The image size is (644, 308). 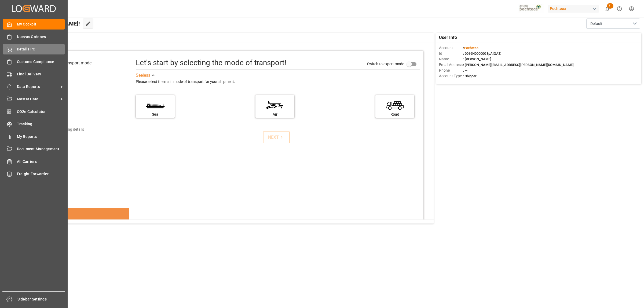 What do you see at coordinates (531, 9) in the screenshot?
I see `img: pochtecaImg.jpg_1689854062.jpg` at bounding box center [531, 9].